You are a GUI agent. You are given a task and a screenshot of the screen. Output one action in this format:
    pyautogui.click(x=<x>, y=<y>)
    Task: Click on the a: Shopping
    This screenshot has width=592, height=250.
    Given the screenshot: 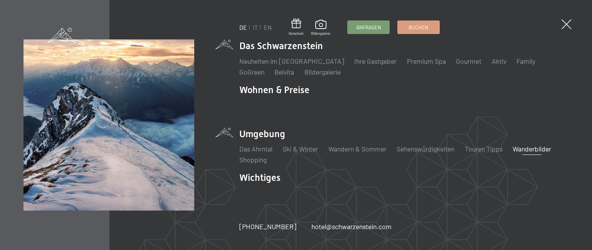 What is the action you would take?
    pyautogui.click(x=253, y=159)
    